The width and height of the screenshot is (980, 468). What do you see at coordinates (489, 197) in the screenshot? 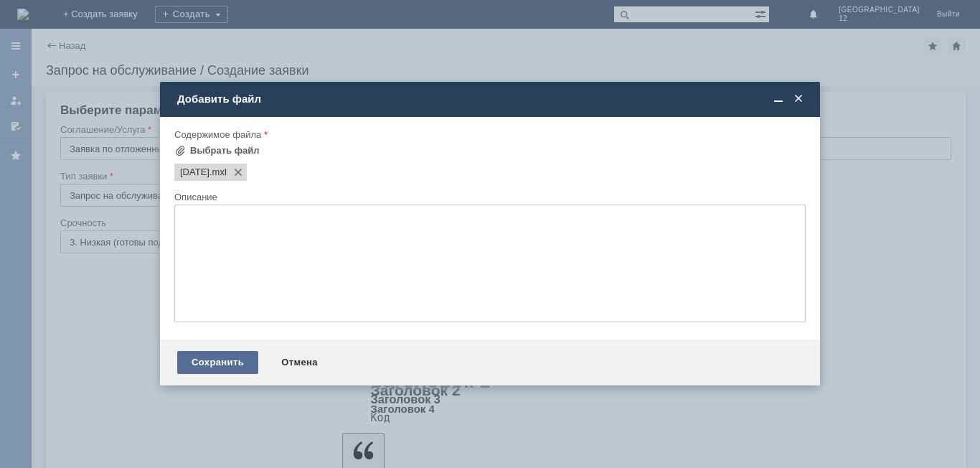
I see `div: Описание` at bounding box center [489, 197].